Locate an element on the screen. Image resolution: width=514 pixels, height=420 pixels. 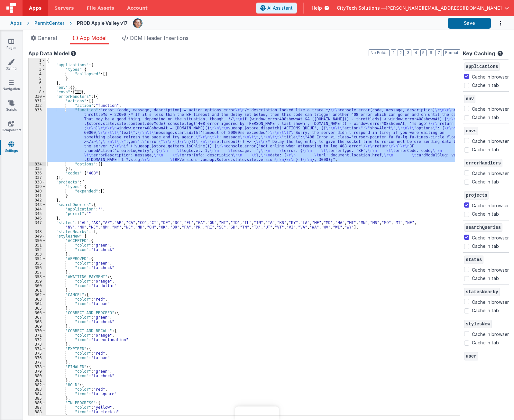
div: PROD Apple Valley v17 is located at coordinates (102, 23).